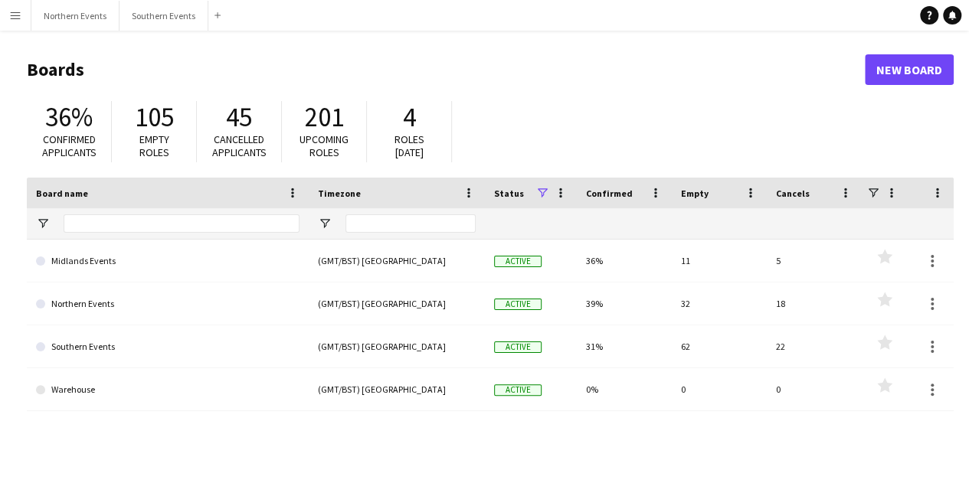 The height and width of the screenshot is (483, 969). Describe the element at coordinates (609, 193) in the screenshot. I see `span: Confirmed` at that location.